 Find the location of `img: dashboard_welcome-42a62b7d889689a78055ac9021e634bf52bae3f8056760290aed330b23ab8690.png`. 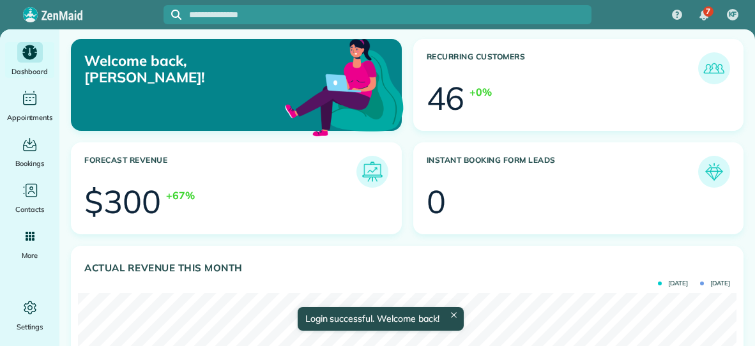

img: dashboard_welcome-42a62b7d889689a78055ac9021e634bf52bae3f8056760290aed330b23ab8690.png is located at coordinates (344, 86).